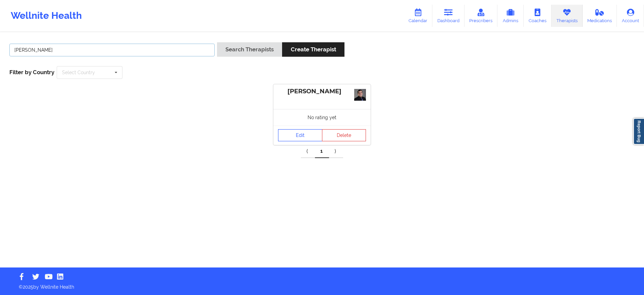 The image size is (644, 295). What do you see at coordinates (448, 16) in the screenshot?
I see `a: Dashboard` at bounding box center [448, 16].